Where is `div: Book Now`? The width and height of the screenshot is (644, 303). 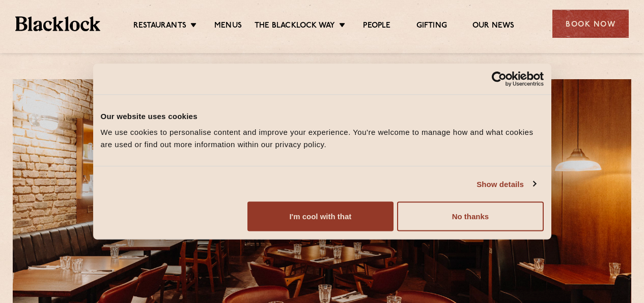
div: Book Now is located at coordinates (591, 23).